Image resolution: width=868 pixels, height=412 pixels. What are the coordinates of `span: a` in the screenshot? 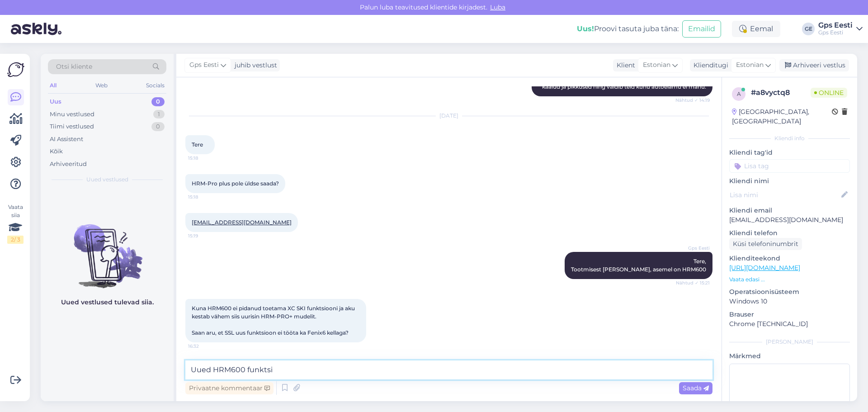 It's located at (739, 94).